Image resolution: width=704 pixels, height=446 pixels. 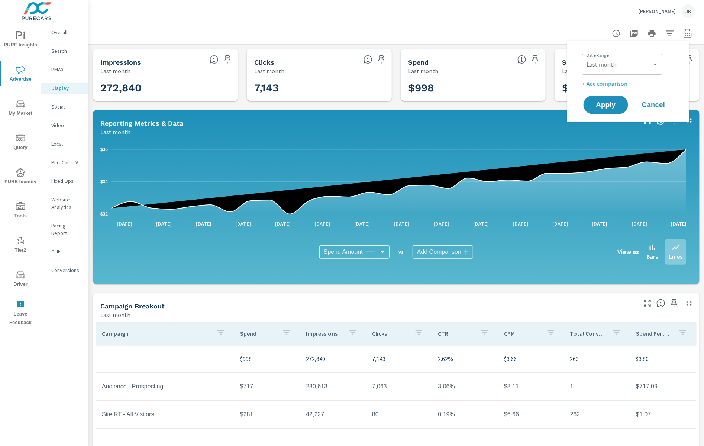 I want to click on td: Site RT - All Visitors, so click(x=165, y=414).